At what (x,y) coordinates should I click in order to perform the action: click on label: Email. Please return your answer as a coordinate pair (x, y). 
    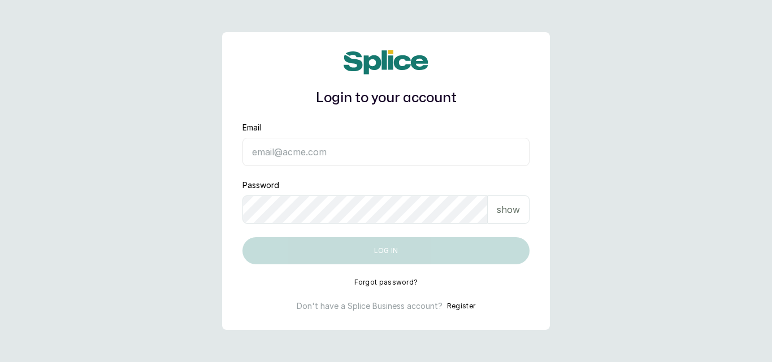
    Looking at the image, I should click on (252, 128).